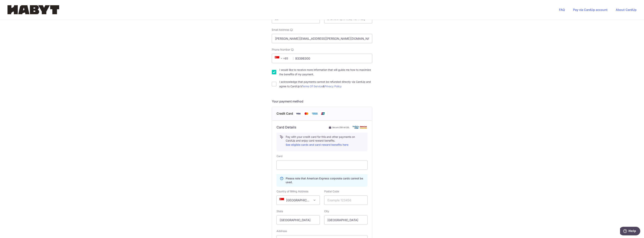 The image size is (644, 238). I want to click on img: Mastercard, so click(306, 113).